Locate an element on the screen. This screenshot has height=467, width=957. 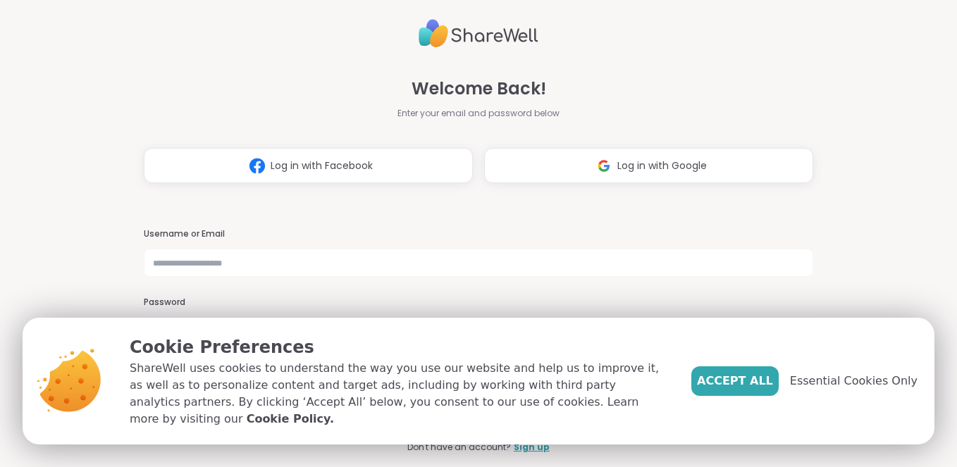
a: Cookie Policy. is located at coordinates (290, 419).